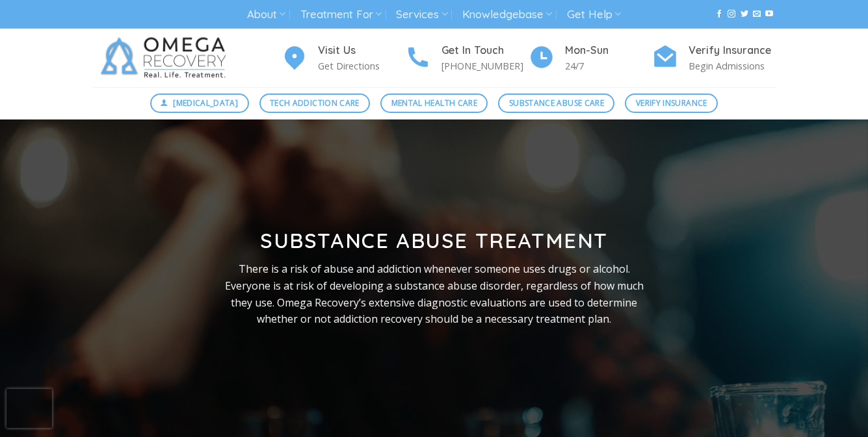 The image size is (868, 437). What do you see at coordinates (341, 14) in the screenshot?
I see `a: Treatment For` at bounding box center [341, 14].